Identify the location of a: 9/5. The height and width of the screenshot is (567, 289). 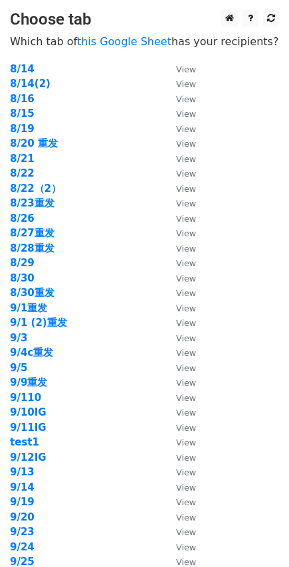
(19, 368).